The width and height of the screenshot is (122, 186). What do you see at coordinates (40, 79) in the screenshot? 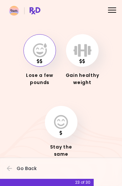
I see `div: Lose a few pounds` at bounding box center [40, 79].